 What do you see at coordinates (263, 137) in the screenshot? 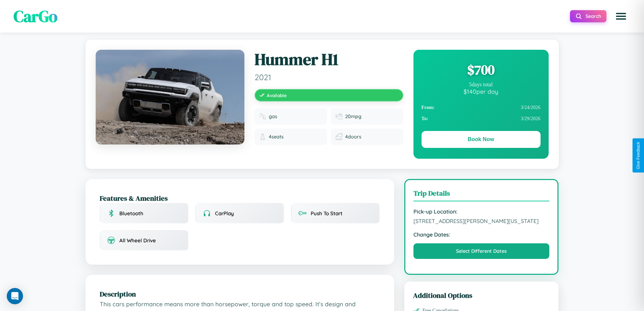
I see `img: Seats` at bounding box center [263, 137].